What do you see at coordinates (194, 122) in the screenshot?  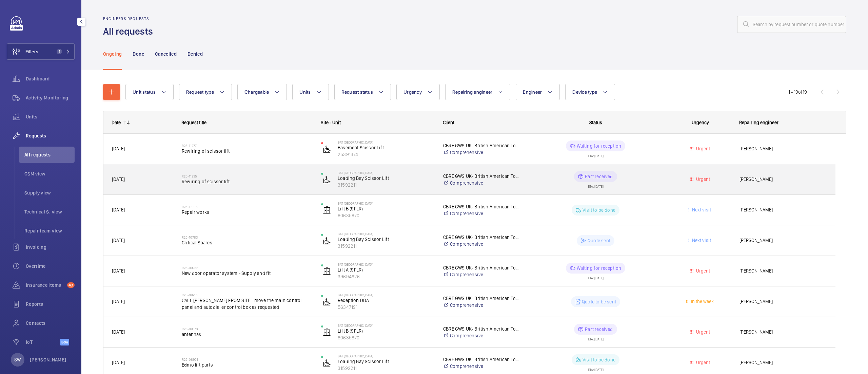 I see `span: Request title` at bounding box center [194, 122].